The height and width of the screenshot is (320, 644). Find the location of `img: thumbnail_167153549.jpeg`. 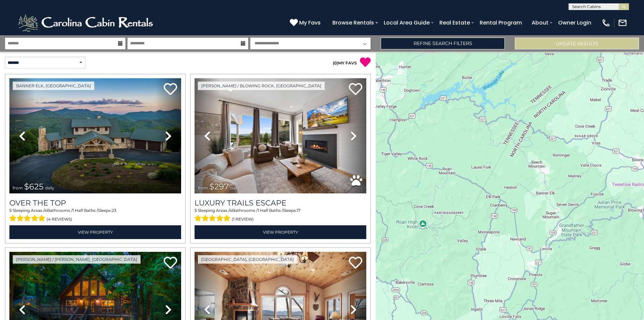

img: thumbnail_167153549.jpeg is located at coordinates (96, 136).